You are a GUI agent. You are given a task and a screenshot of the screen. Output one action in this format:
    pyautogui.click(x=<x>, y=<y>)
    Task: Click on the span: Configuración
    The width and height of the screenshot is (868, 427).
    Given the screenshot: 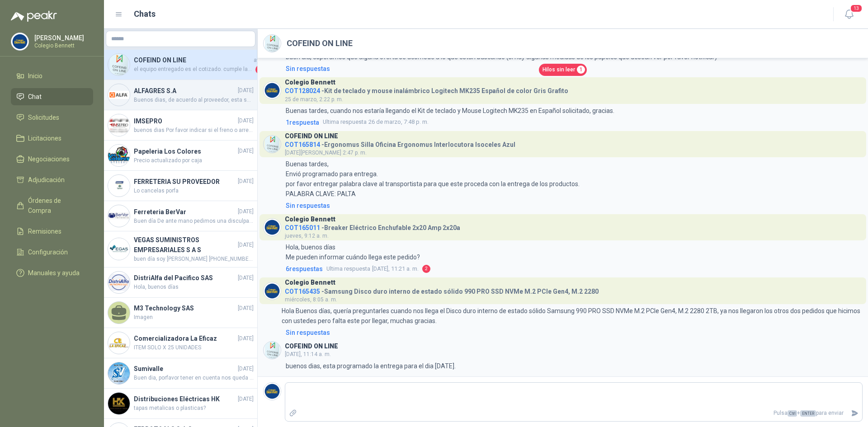 What is the action you would take?
    pyautogui.click(x=48, y=252)
    